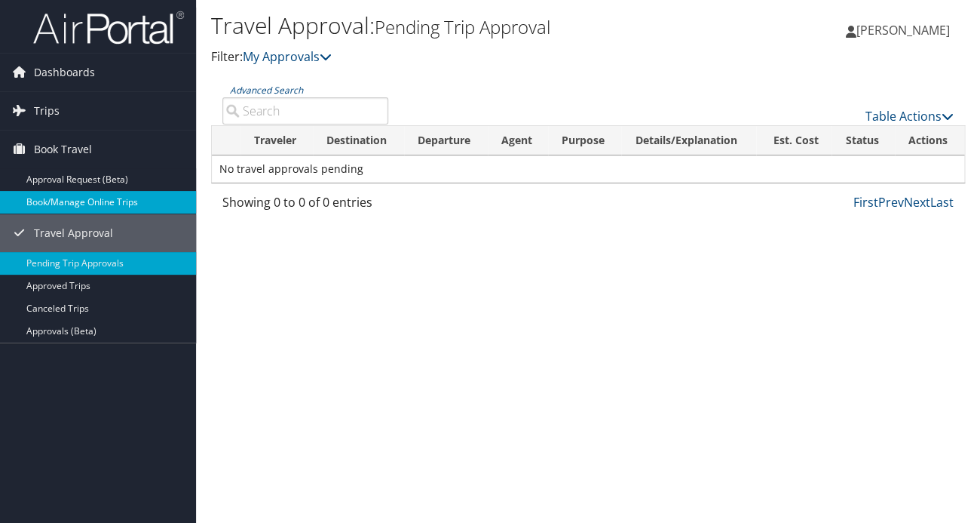  Describe the element at coordinates (688, 140) in the screenshot. I see `th: Details/Explanation` at that location.